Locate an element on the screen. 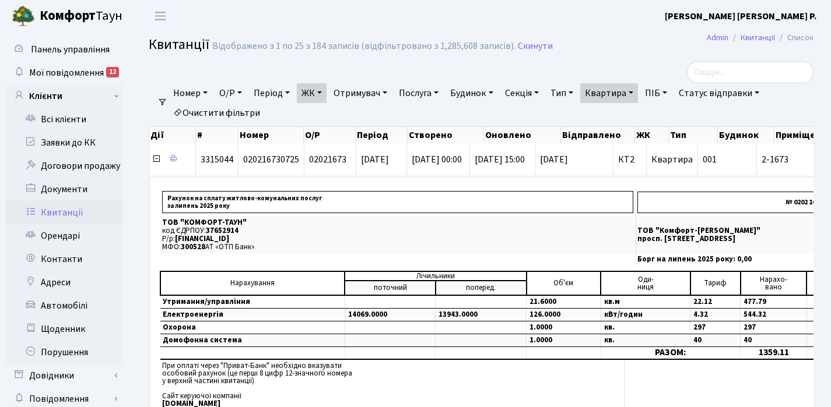 The image size is (831, 407). td: поперед. is located at coordinates (481, 288).